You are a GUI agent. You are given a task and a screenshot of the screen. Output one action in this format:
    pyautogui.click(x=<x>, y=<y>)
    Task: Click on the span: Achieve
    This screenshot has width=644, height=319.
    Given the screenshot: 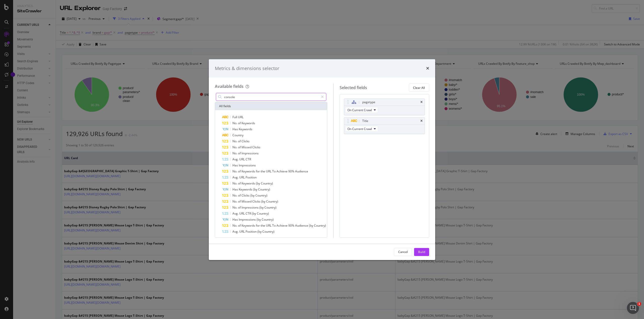 What is the action you would take?
    pyautogui.click(x=282, y=171)
    